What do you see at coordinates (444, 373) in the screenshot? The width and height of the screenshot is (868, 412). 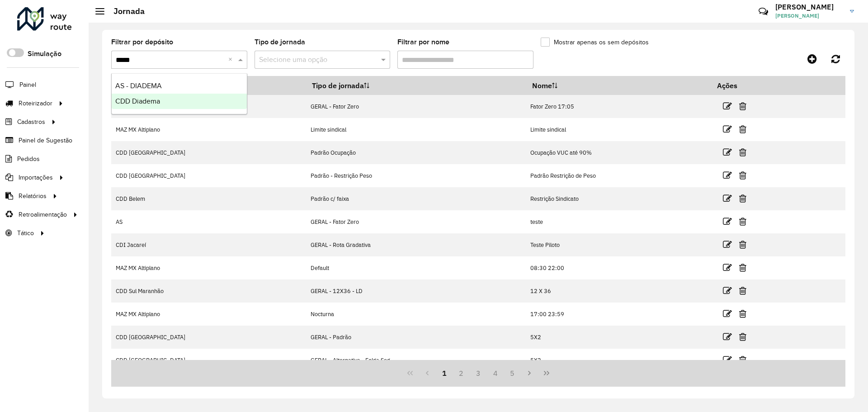 I see `button: 1` at bounding box center [444, 373].